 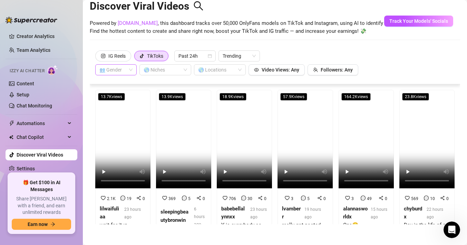 What do you see at coordinates (413, 213) in the screenshot?
I see `strong: chyburdx` at bounding box center [413, 213].